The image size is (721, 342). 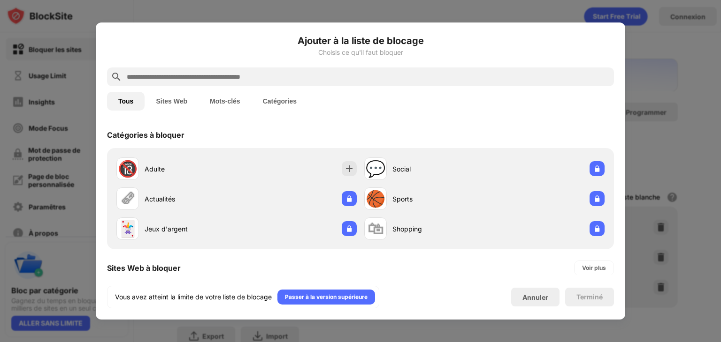 I want to click on div: Terminé, so click(x=589, y=297).